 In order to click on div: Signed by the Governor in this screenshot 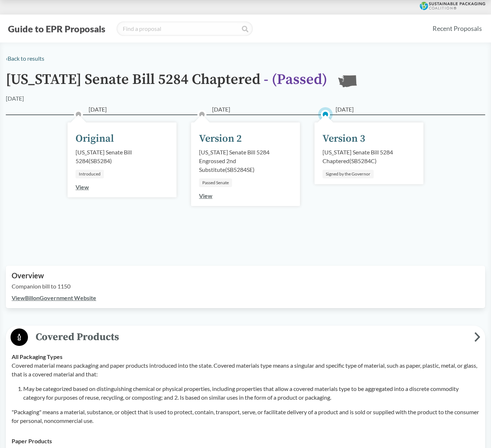, I will do `click(348, 174)`.